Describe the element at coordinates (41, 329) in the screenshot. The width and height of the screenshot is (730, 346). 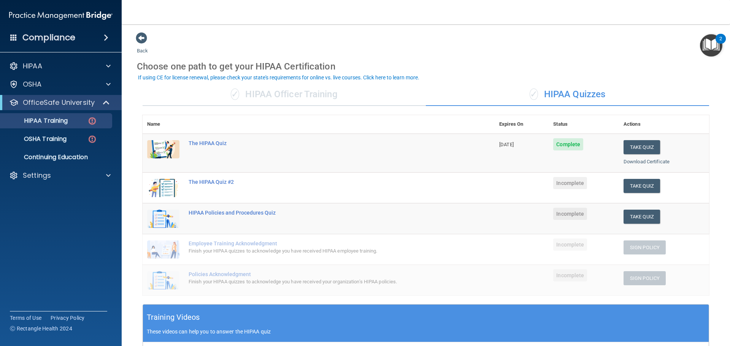
I see `span: Ⓒ Rectangle Health 2024` at that location.